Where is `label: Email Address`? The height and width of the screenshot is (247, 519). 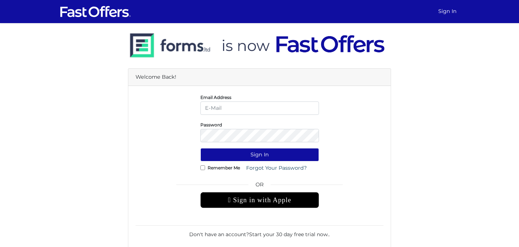 label: Email Address is located at coordinates (216, 97).